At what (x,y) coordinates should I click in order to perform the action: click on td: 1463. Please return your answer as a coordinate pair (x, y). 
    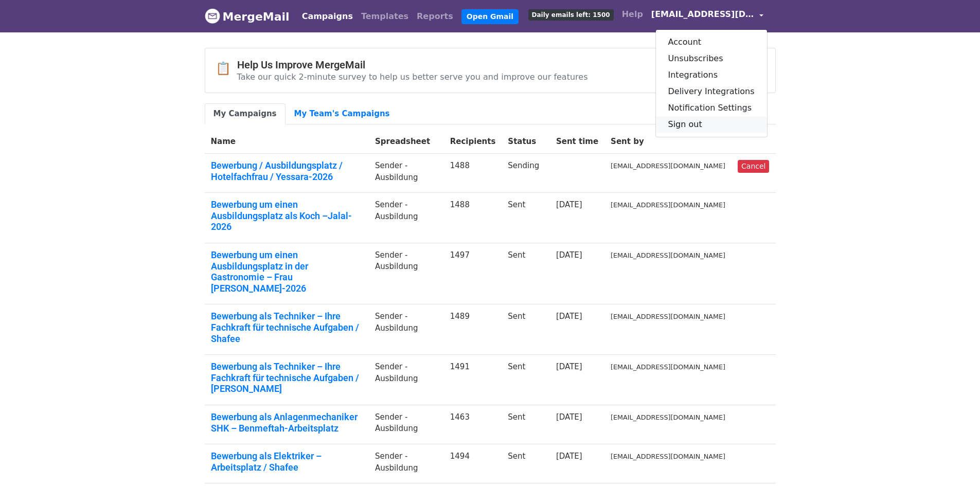
    Looking at the image, I should click on (473, 424).